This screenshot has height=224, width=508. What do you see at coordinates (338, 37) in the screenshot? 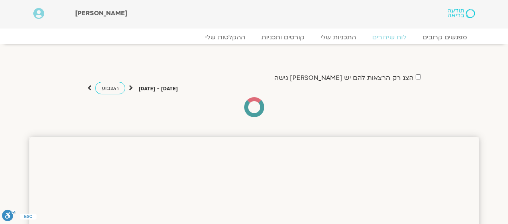
I see `a: התכניות שלי` at bounding box center [338, 37].